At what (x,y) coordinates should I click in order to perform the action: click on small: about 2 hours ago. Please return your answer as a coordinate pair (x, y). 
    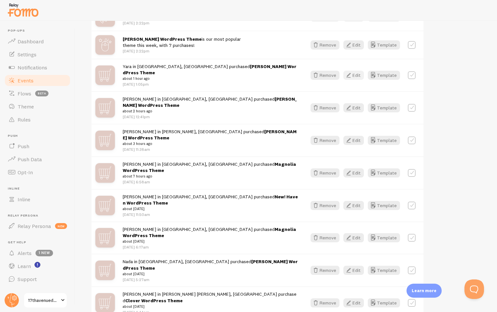
    Looking at the image, I should click on (210, 111).